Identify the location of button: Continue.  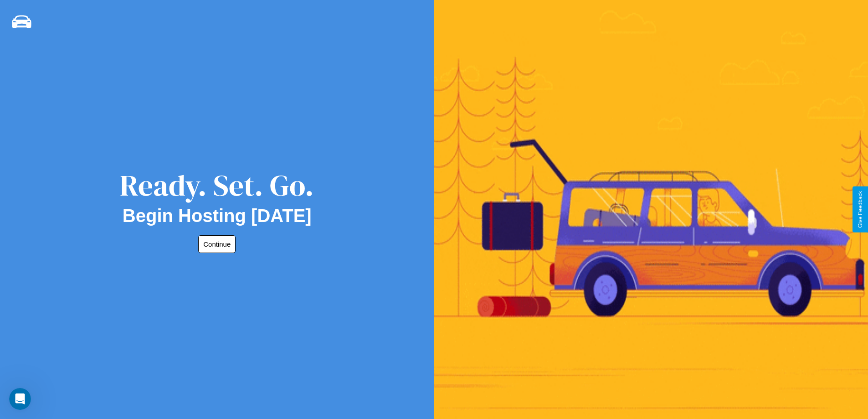
(217, 244).